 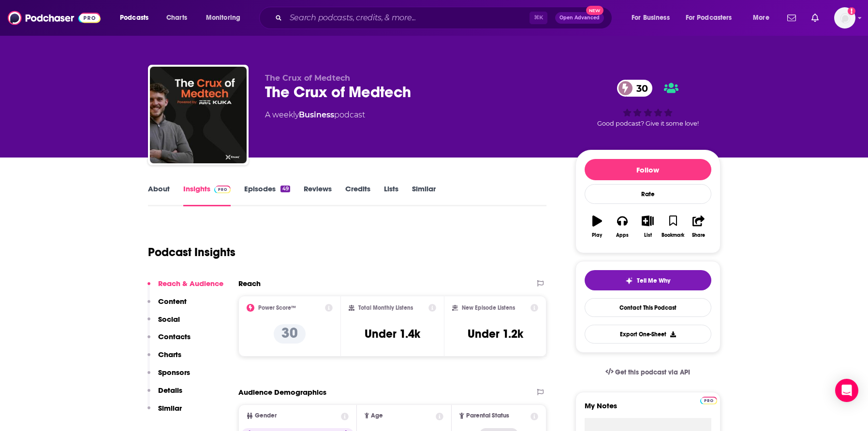 What do you see at coordinates (648, 103) in the screenshot?
I see `div: 30Good podcast? Give it some love!` at bounding box center [648, 103].